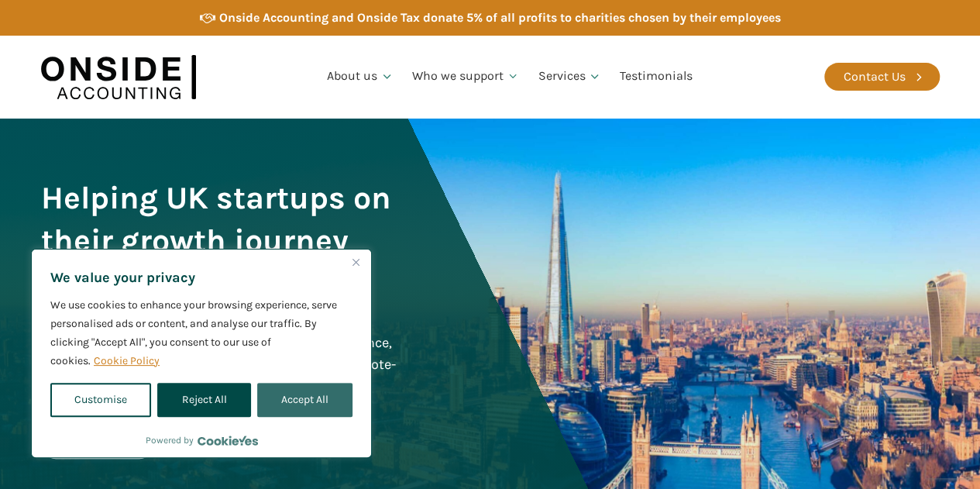  What do you see at coordinates (356, 262) in the screenshot?
I see `button: Close` at bounding box center [356, 262].